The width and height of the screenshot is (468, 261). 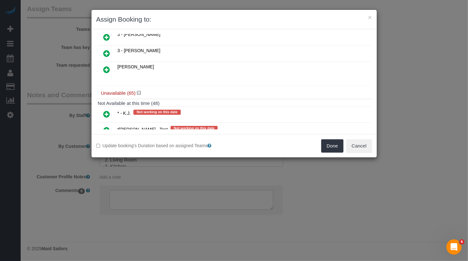 I want to click on h3: Assign Booking to:, so click(x=234, y=19).